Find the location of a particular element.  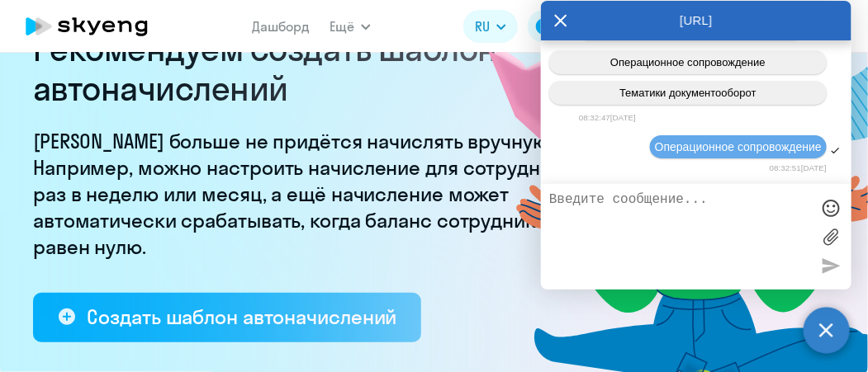

span: RU is located at coordinates (482, 26).